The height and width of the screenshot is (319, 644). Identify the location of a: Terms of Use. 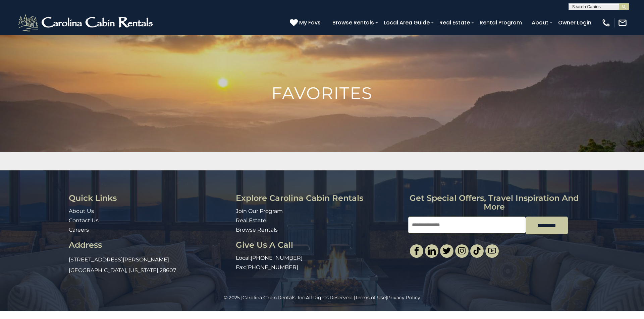
(370, 298).